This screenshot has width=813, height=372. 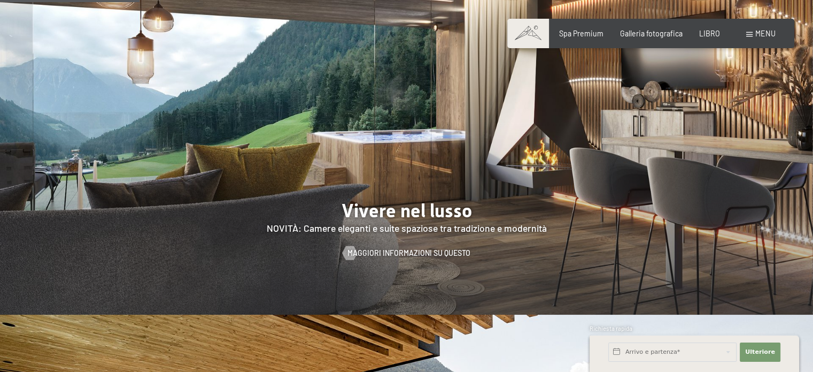 What do you see at coordinates (651, 33) in the screenshot?
I see `a: Galleria fotografica` at bounding box center [651, 33].